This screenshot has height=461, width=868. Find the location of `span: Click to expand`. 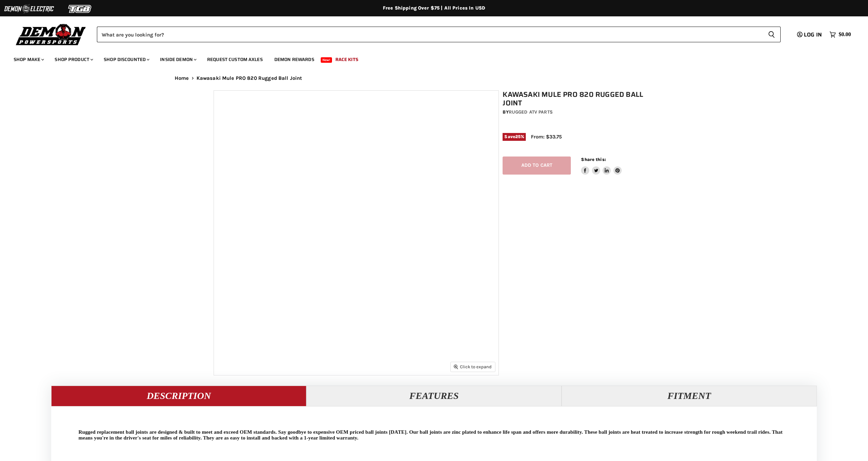

span: Click to expand is located at coordinates (473, 366).